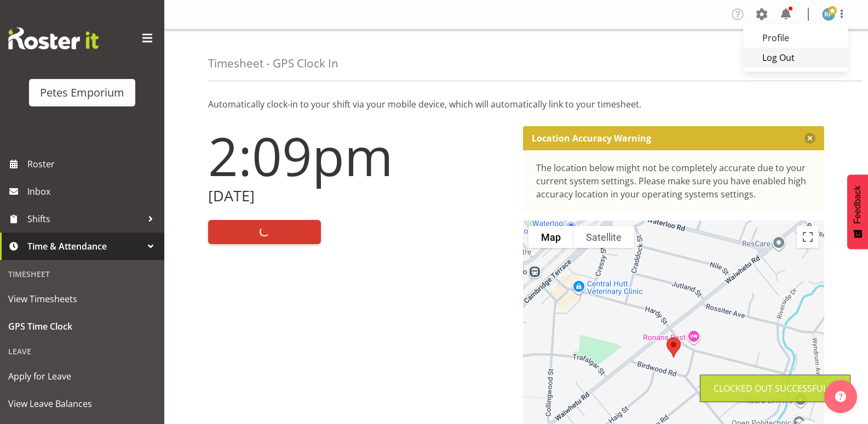 Image resolution: width=868 pixels, height=424 pixels. What do you see at coordinates (53, 38) in the screenshot?
I see `img: Rosterit website logo` at bounding box center [53, 38].